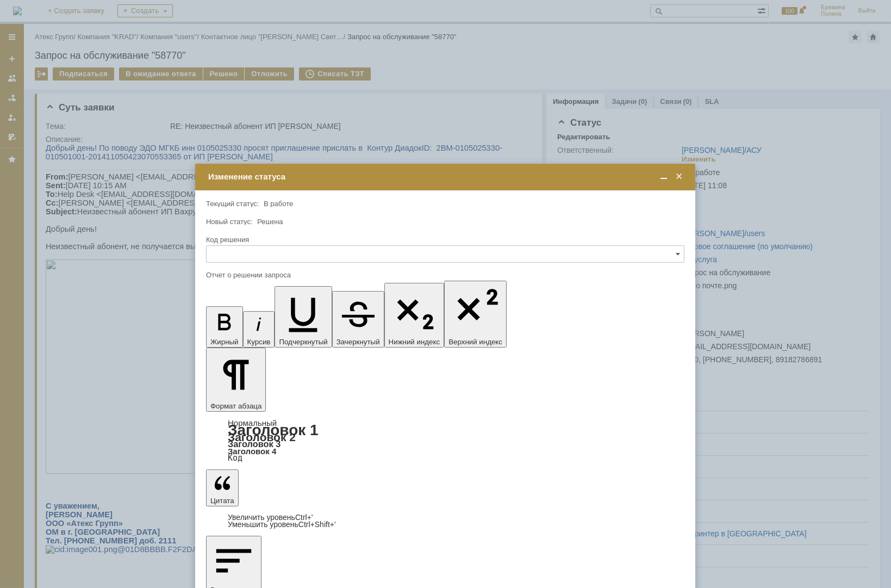 Image resolution: width=891 pixels, height=588 pixels. I want to click on span: Жирный, so click(224, 341).